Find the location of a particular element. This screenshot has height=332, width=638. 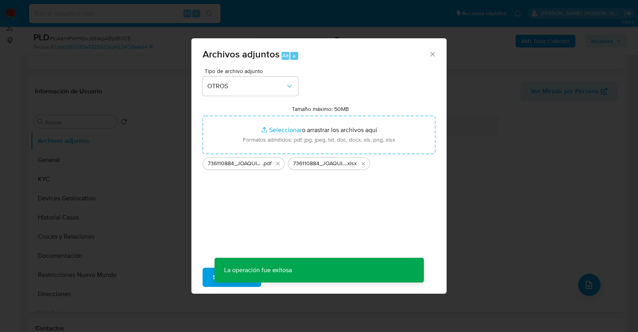

button: OTROS is located at coordinates (250, 86).